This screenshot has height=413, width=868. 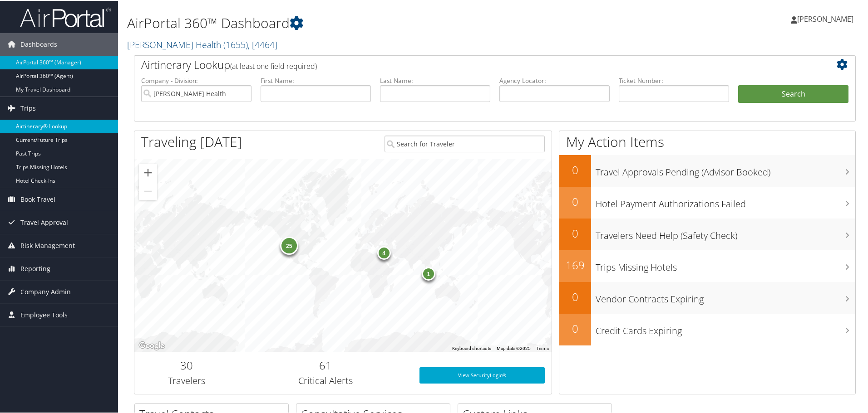 What do you see at coordinates (148, 191) in the screenshot?
I see `button: Zoom out` at bounding box center [148, 191].